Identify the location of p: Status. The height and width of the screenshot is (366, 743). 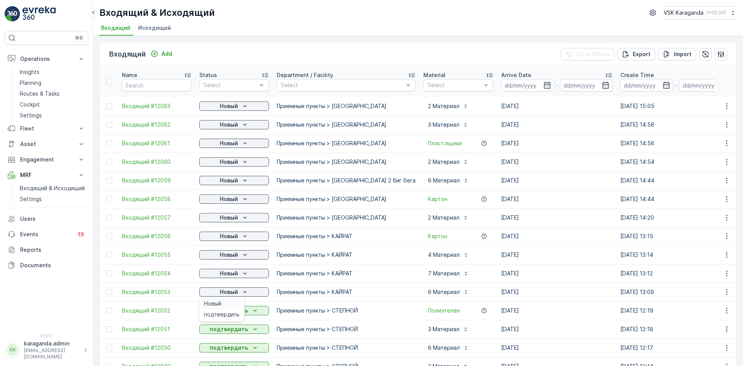
(208, 75).